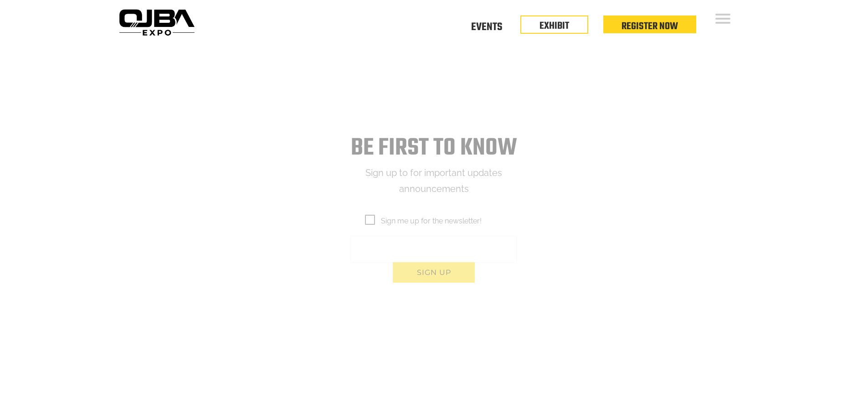  I want to click on a: Register Now, so click(650, 26).